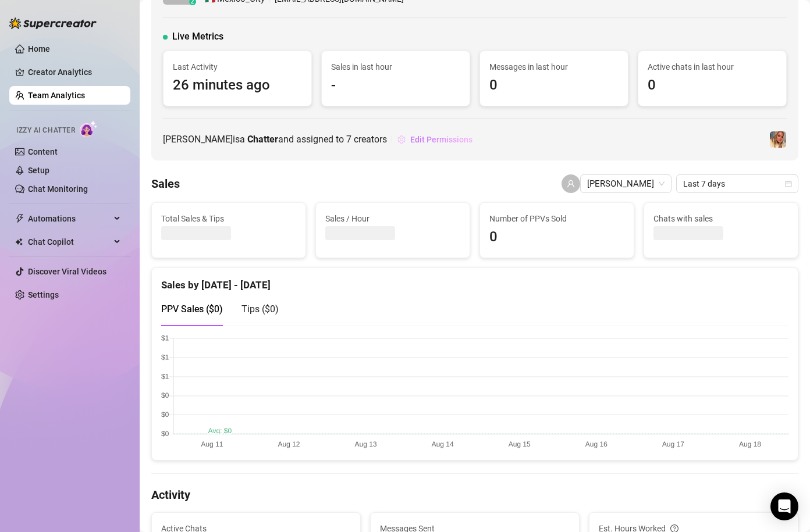  Describe the element at coordinates (67, 271) in the screenshot. I see `a: Discover Viral Videos` at that location.